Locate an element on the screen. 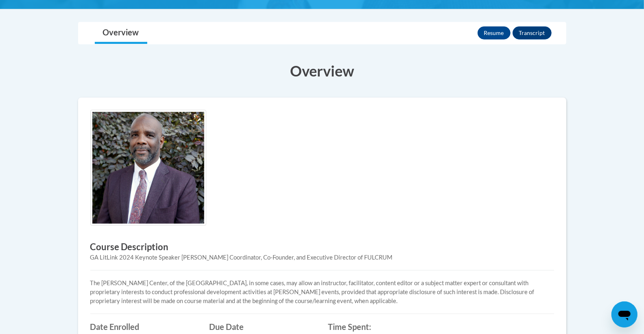 The image size is (644, 334). label: Time Spent: is located at coordinates (382, 327).